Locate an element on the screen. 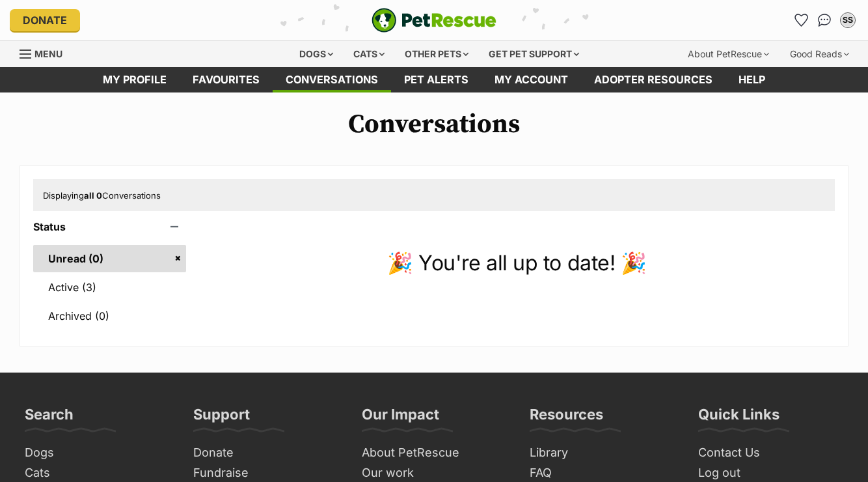 This screenshot has width=868, height=482. a: Active (3) is located at coordinates (110, 288).